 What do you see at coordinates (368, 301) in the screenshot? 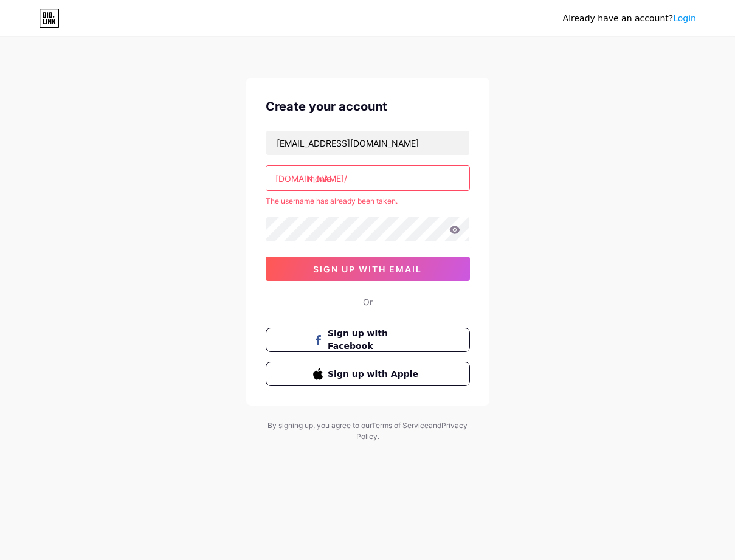
I see `div: Or` at bounding box center [368, 301].